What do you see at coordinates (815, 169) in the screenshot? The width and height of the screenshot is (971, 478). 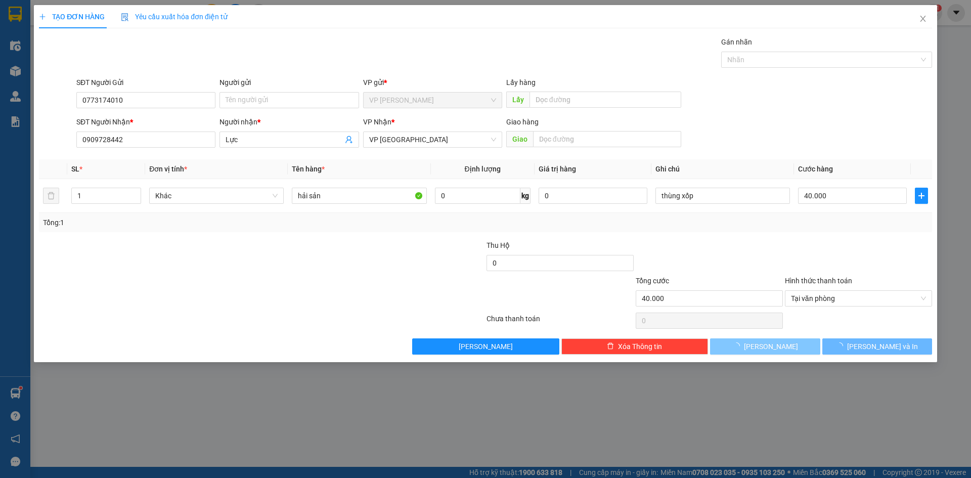 I see `span: Cước hàng` at bounding box center [815, 169].